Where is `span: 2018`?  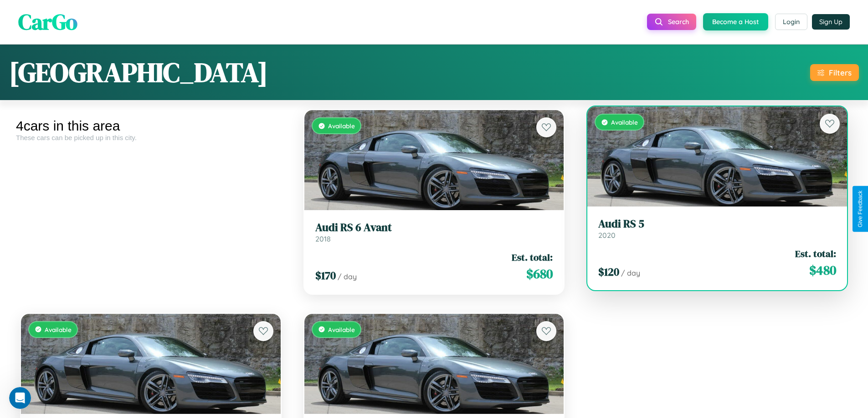
span: 2018 is located at coordinates (323, 239).